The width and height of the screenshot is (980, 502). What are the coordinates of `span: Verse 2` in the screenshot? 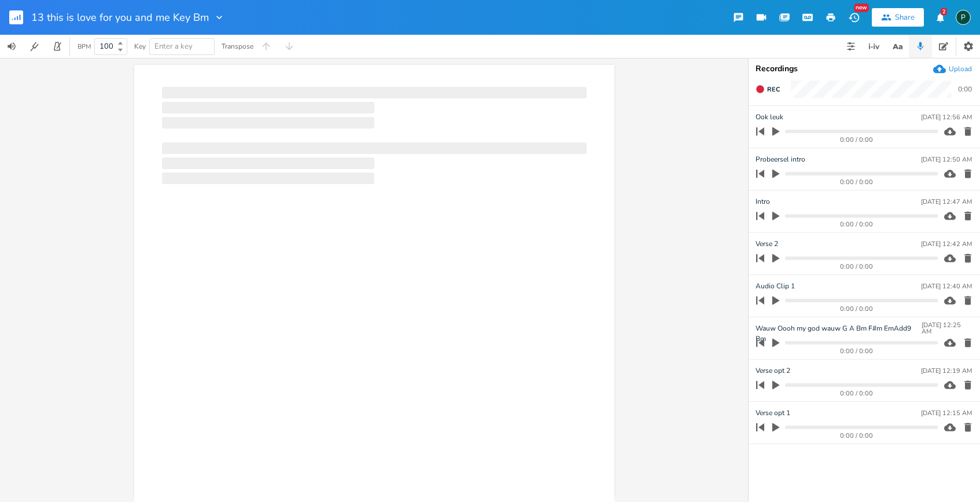 It's located at (767, 244).